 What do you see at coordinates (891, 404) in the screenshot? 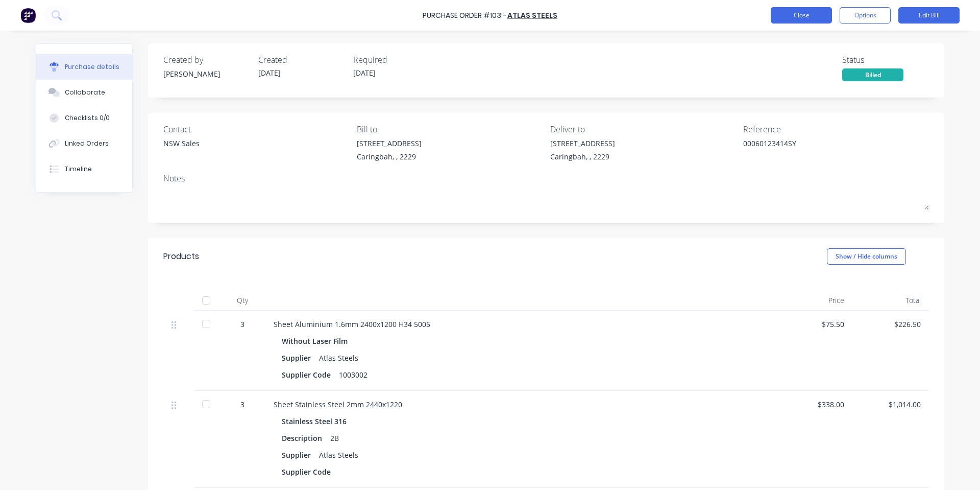
I see `div: $1,014.00` at bounding box center [891, 404].